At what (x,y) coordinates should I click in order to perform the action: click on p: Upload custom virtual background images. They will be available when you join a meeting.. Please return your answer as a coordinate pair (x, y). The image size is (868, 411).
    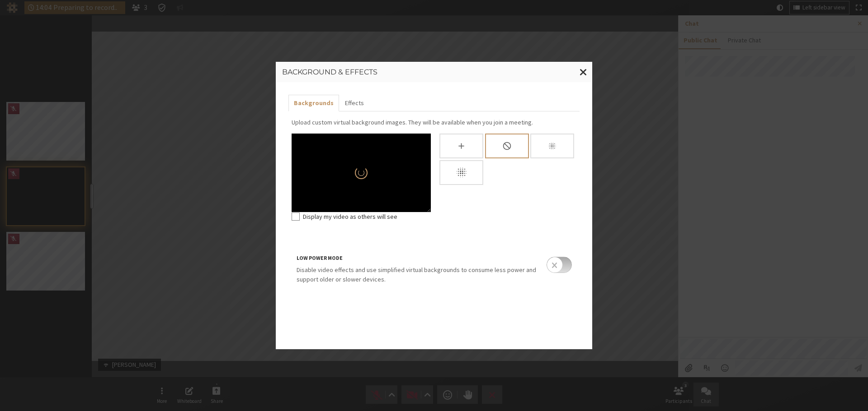
    Looking at the image, I should click on (434, 122).